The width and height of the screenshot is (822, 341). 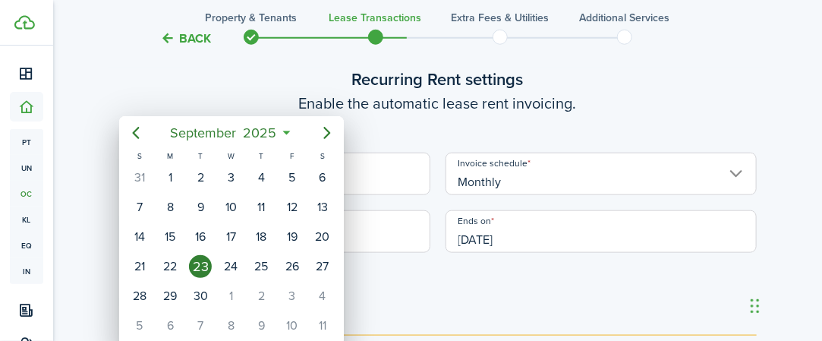 I want to click on div: F, so click(x=292, y=156).